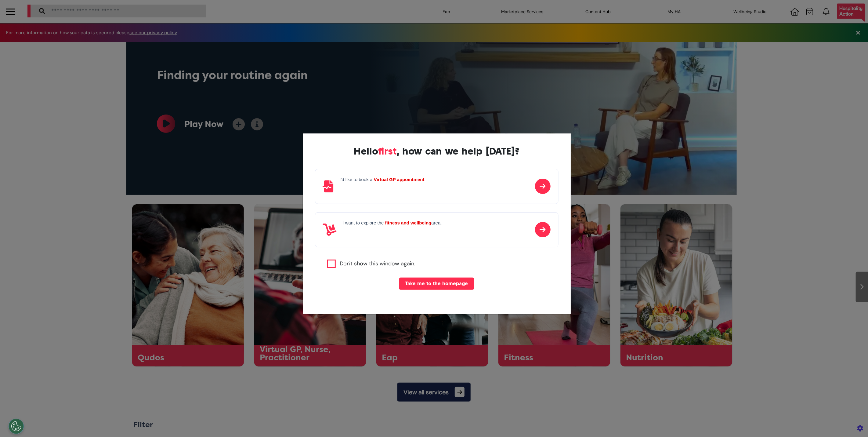 The width and height of the screenshot is (868, 437). Describe the element at coordinates (377, 264) in the screenshot. I see `label: Don't show this window again.` at that location.